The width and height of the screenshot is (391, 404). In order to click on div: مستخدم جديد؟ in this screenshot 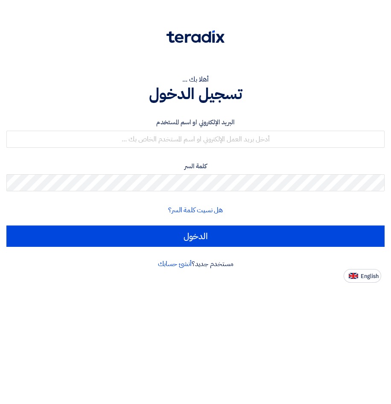, I will do `click(196, 264)`.